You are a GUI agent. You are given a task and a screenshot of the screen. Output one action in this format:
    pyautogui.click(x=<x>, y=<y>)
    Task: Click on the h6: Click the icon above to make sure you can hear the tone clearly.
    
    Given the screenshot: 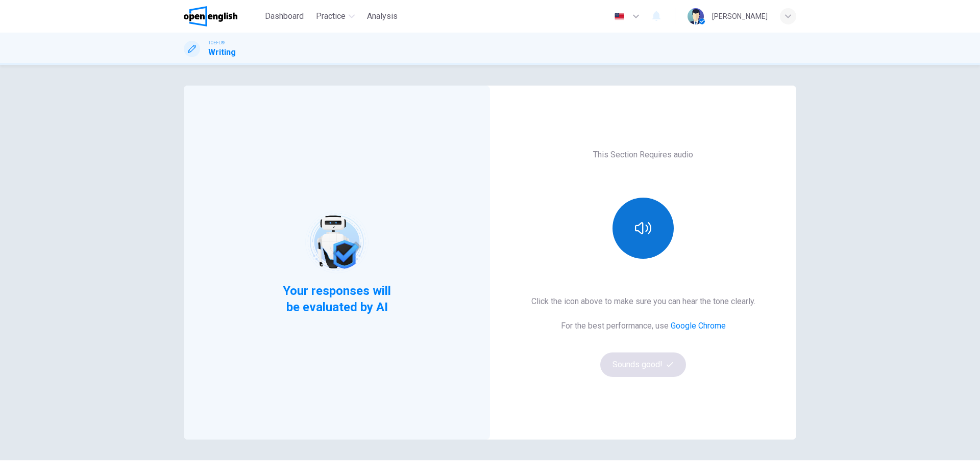 What is the action you would take?
    pyautogui.click(x=643, y=302)
    